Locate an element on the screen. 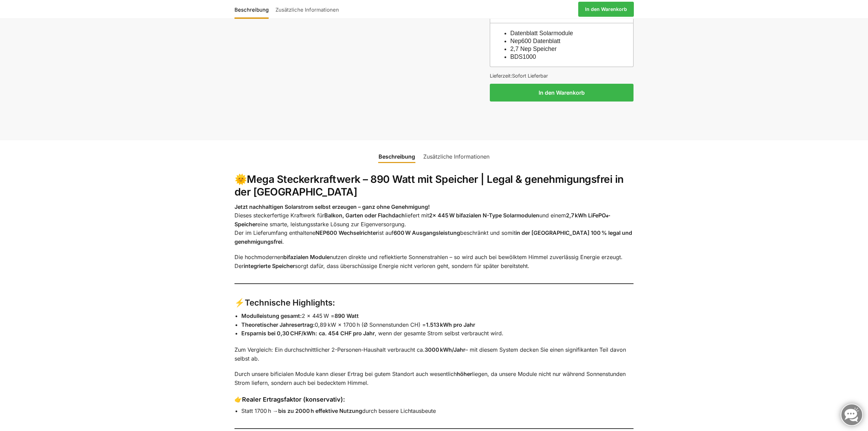  strong: Ersparnis bei 0,30 CHF/kWh: is located at coordinates (279, 333).